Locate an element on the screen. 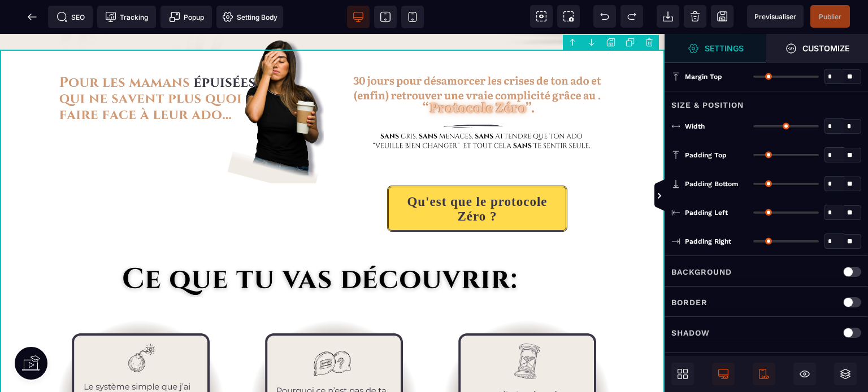 This screenshot has width=868, height=392. span: Open Layers is located at coordinates (845, 374).